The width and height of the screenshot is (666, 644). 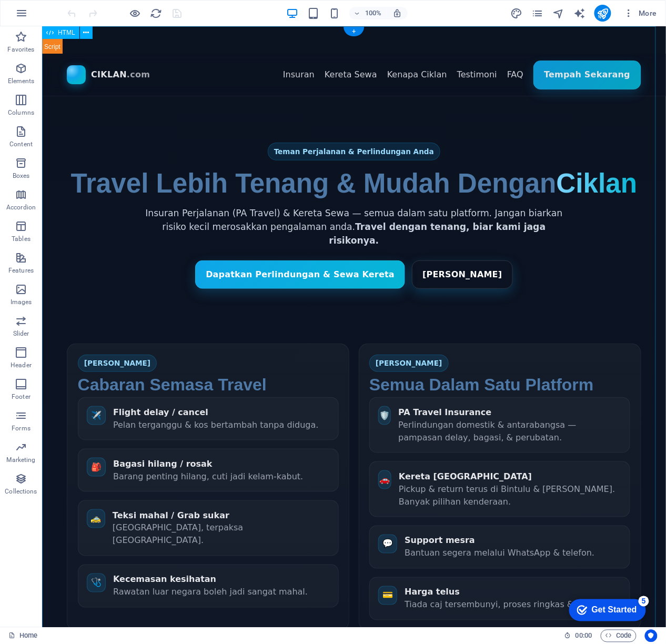 I want to click on div: Get Started 5 items remaining, 0% complete, so click(x=47, y=17).